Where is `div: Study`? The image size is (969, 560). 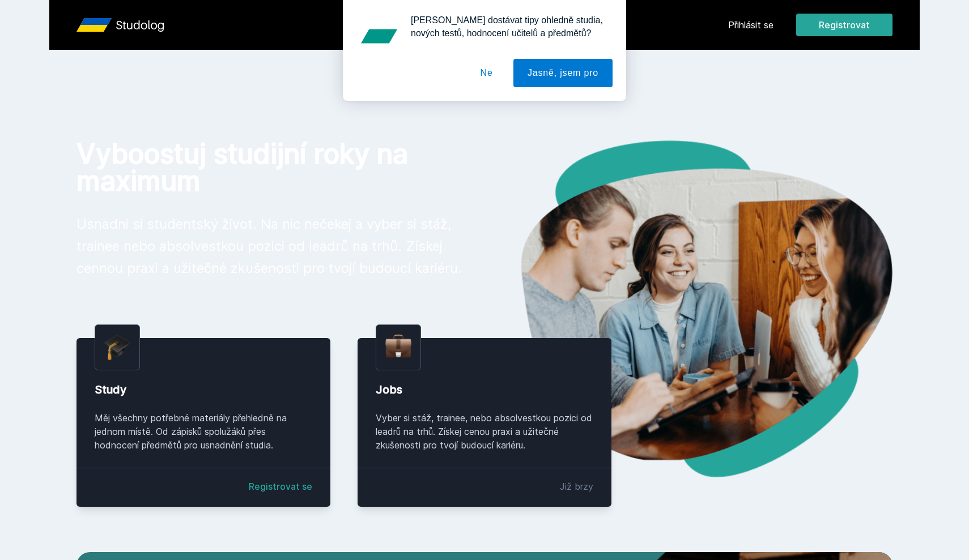
div: Study is located at coordinates (203, 389).